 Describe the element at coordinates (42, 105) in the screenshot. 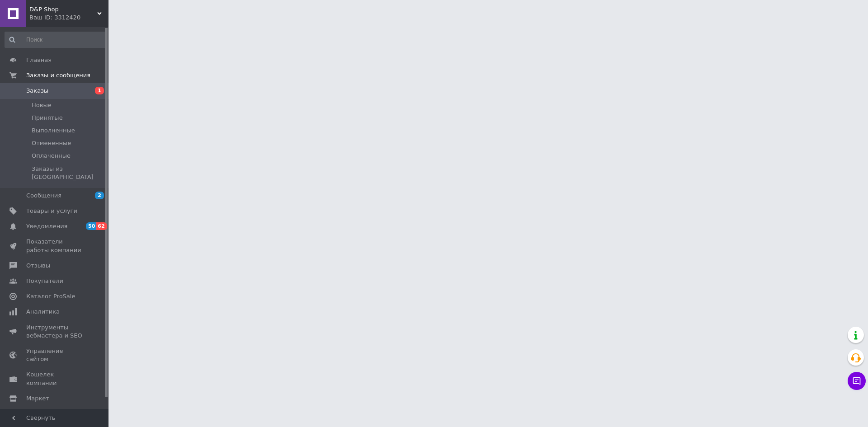

I see `span: Новые` at that location.